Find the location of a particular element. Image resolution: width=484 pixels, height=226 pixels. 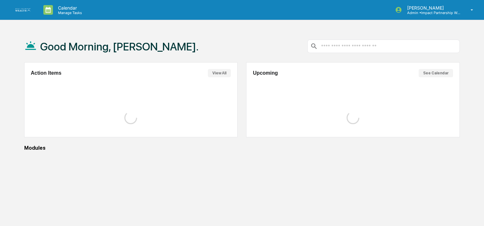

button: View All is located at coordinates (220, 73).